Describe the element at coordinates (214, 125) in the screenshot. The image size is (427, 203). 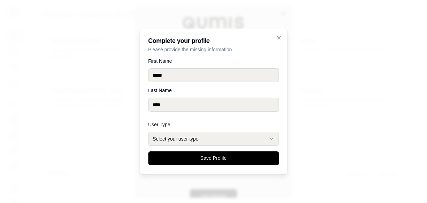
I see `label: User Type` at that location.